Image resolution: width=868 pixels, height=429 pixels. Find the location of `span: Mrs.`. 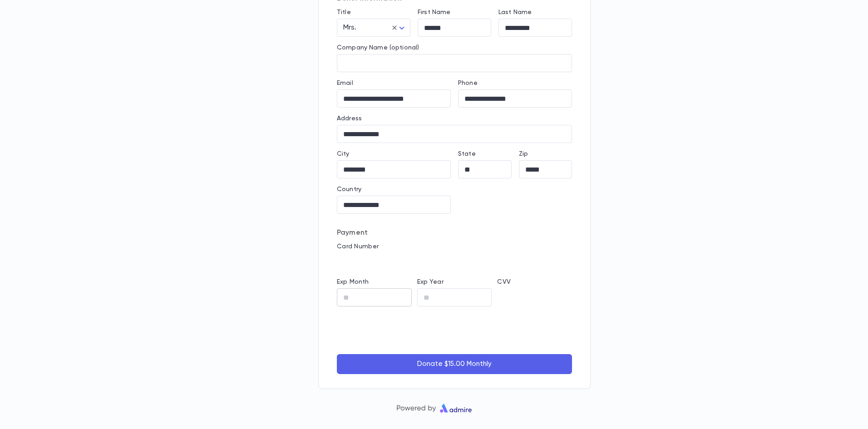

span: Mrs. is located at coordinates (350, 28).